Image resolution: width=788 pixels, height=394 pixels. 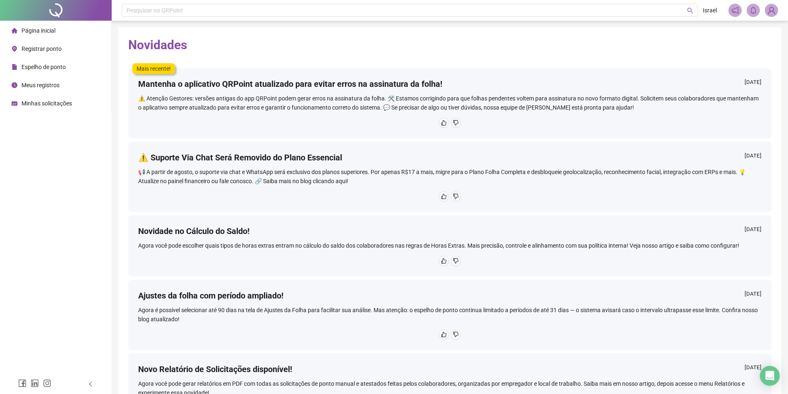 I want to click on img: 49044, so click(x=771, y=10).